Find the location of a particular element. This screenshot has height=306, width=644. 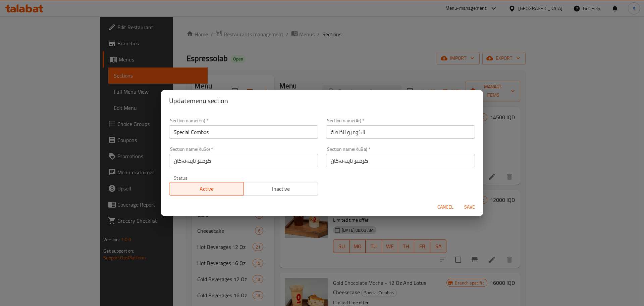

button: Inactive is located at coordinates (281, 188).